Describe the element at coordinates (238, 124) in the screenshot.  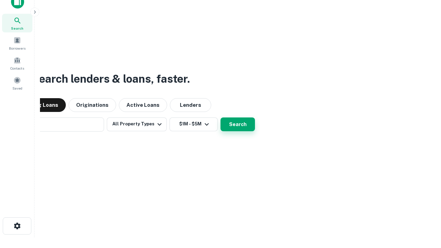
I see `button: Search` at that location.